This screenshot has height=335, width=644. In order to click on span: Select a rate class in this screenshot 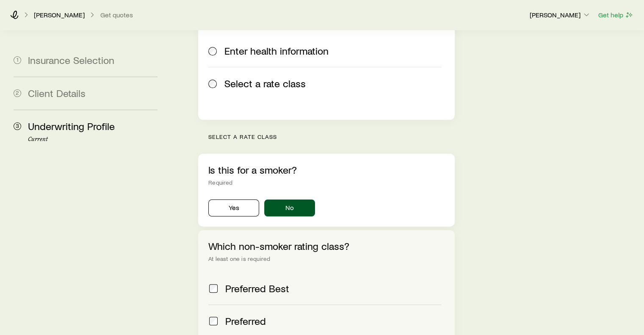, I will do `click(265, 83)`.